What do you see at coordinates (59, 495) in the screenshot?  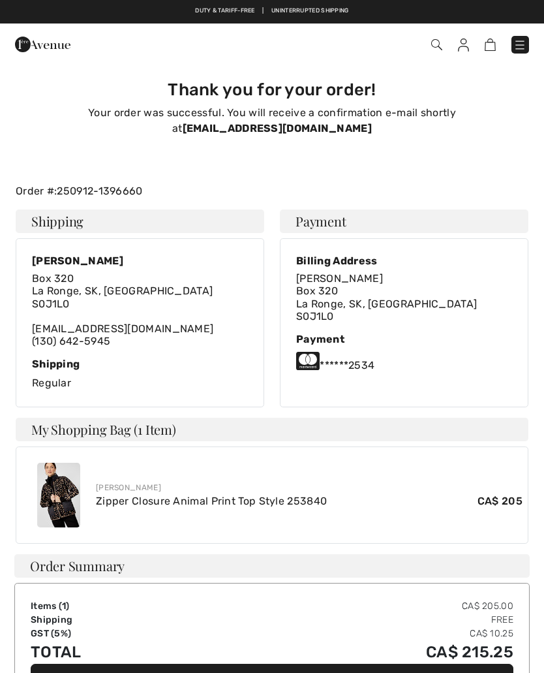 I see `img: Zipper Closure Animal Print Top Style 253840` at bounding box center [59, 495].